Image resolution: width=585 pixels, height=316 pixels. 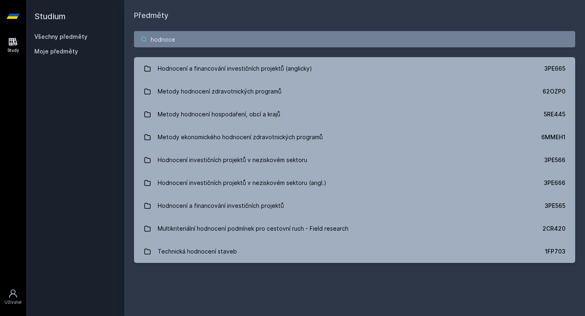 I want to click on div: Hodnocení a financování investičních projektů, so click(x=220, y=206).